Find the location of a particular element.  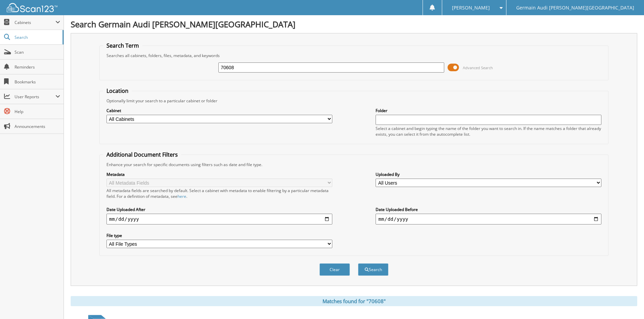

span: Help is located at coordinates (37, 112).